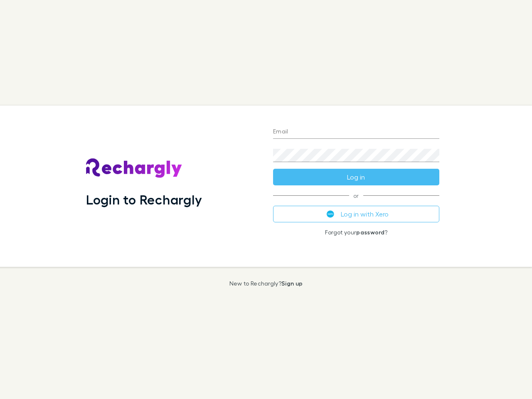 This screenshot has width=532, height=399. What do you see at coordinates (356, 232) in the screenshot?
I see `p: Forgot your ?` at bounding box center [356, 232].